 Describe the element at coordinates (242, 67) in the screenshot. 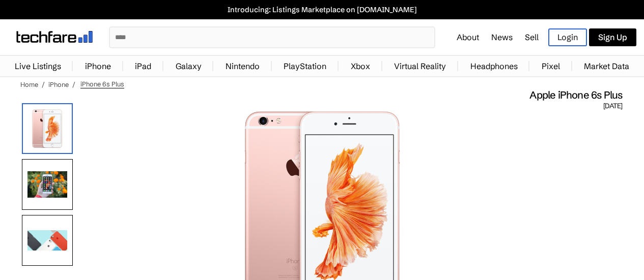

I see `a: Nintendo` at that location.